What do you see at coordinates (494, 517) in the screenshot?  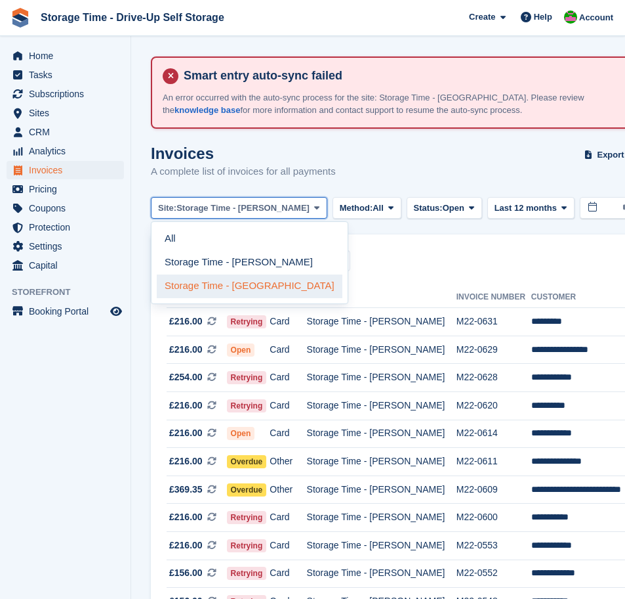 I see `td: M22-0600` at bounding box center [494, 517].